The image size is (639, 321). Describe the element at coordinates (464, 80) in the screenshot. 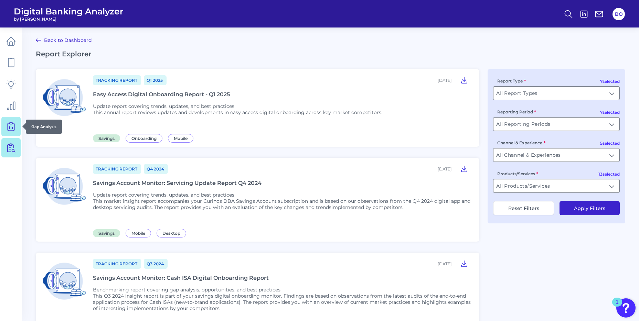

I see `button: Easy Access Digital Onboarding Report - Q1 2025` at that location.